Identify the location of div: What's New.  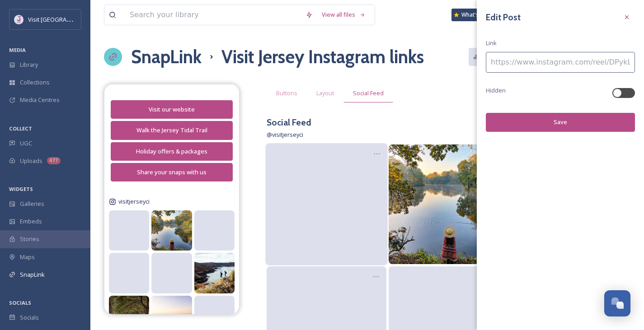
(474, 15).